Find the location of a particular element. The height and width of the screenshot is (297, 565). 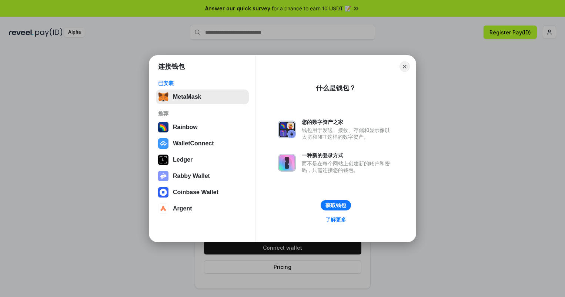

a: 了解更多 is located at coordinates (336, 220).